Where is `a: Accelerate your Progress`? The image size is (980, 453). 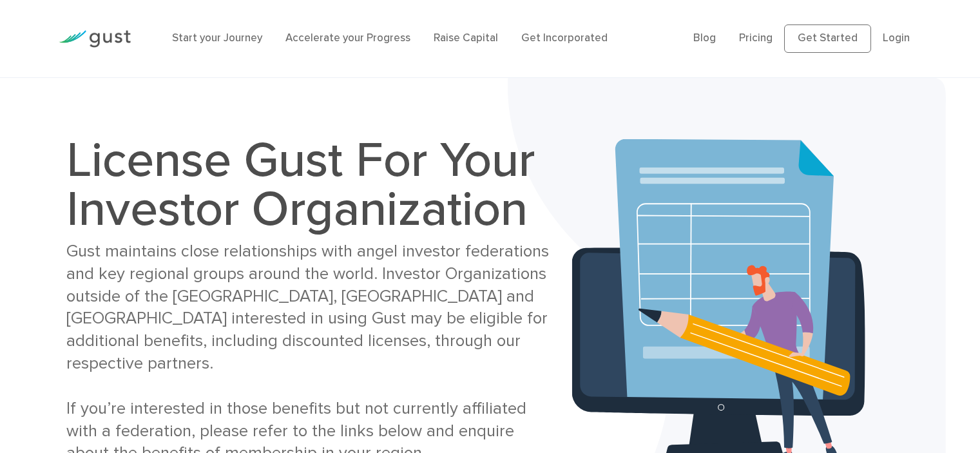 a: Accelerate your Progress is located at coordinates (347, 38).